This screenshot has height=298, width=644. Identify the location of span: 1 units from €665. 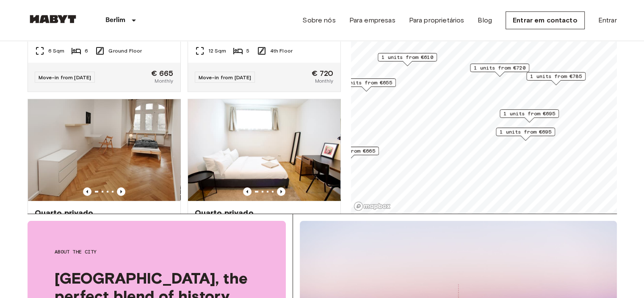
(349, 151).